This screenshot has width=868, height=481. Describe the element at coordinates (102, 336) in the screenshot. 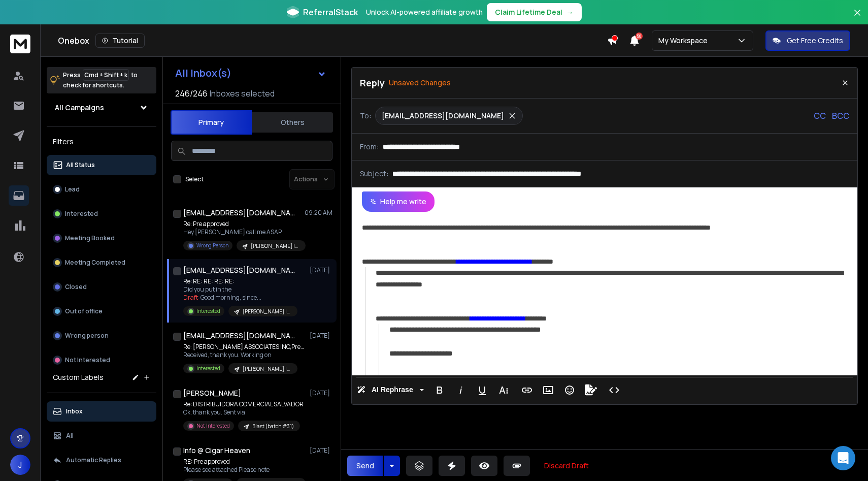

I see `button: Wrong person` at that location.